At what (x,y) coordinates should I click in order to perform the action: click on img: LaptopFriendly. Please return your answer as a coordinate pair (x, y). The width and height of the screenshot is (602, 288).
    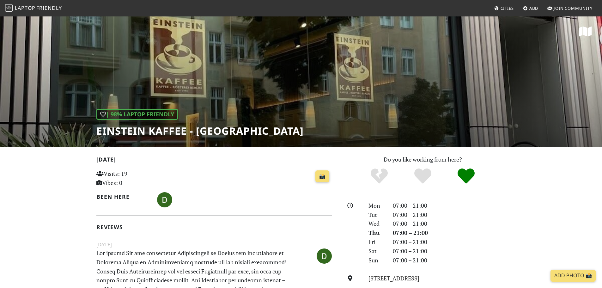
    Looking at the image, I should click on (9, 8).